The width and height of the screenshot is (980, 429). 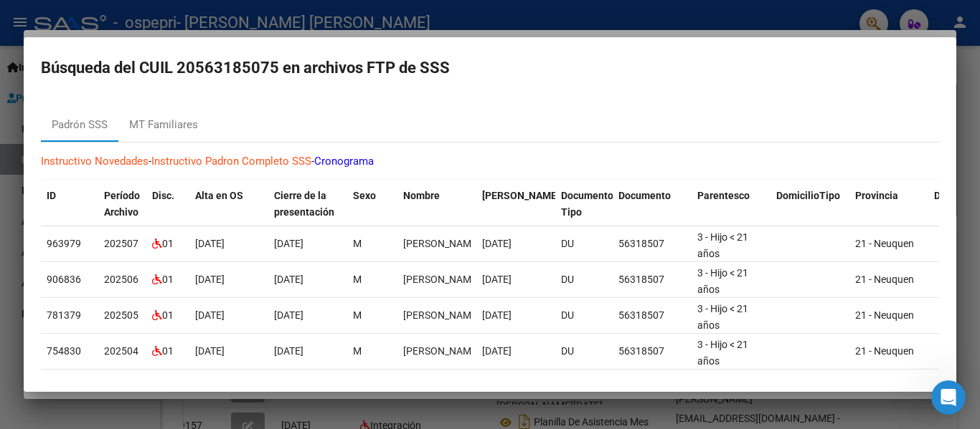 What do you see at coordinates (162, 195) in the screenshot?
I see `span: Disc.` at bounding box center [162, 195].